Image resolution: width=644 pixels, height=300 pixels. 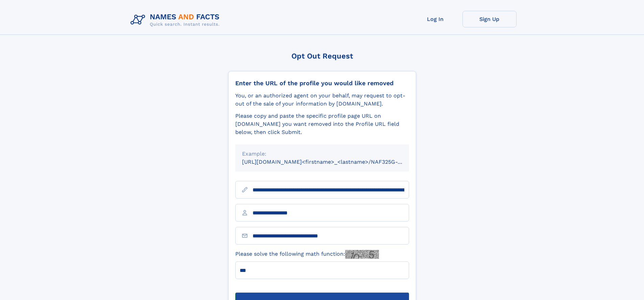 What do you see at coordinates (322, 153) in the screenshot?
I see `div: Example:` at bounding box center [322, 153].